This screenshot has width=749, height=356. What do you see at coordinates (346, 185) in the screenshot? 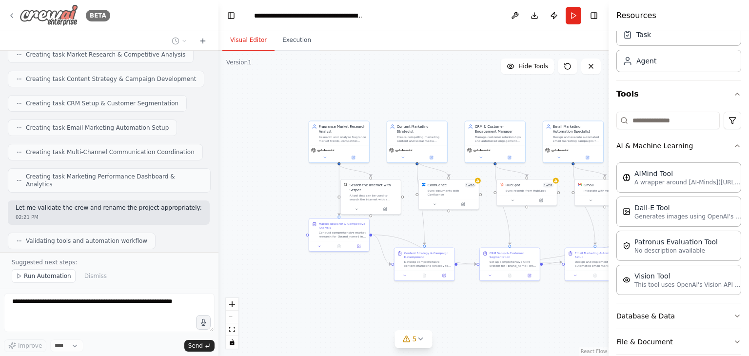
I see `img: SerperDevTool` at bounding box center [346, 185].